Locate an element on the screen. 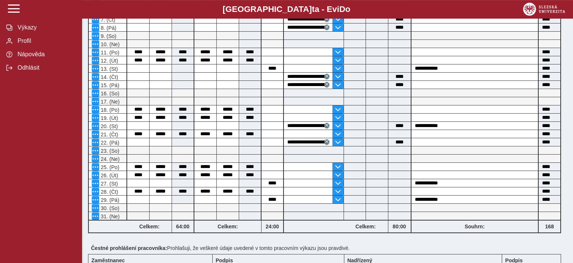 Image resolution: width=573 pixels, height=263 pixels. span: 28. (Čt) is located at coordinates (108, 192).